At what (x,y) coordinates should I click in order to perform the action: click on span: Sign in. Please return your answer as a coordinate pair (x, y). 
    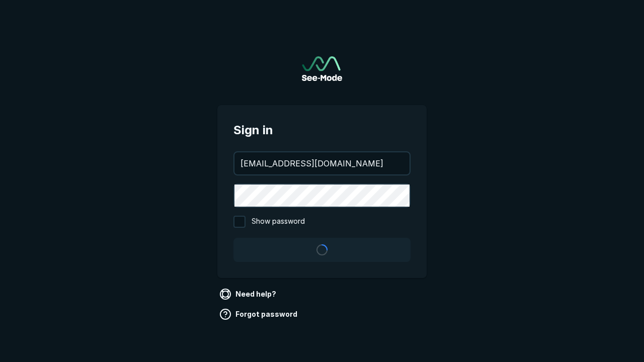
    Looking at the image, I should click on (322, 130).